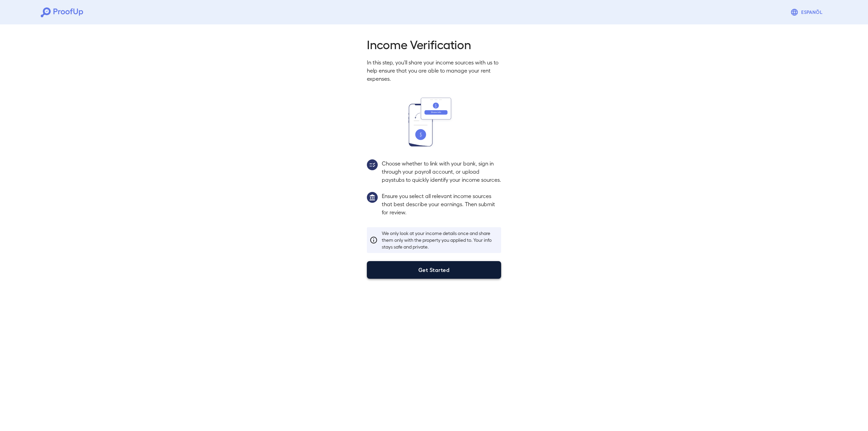  What do you see at coordinates (440, 240) in the screenshot?
I see `p: We only look at your income details once and share them only with the property you applied to. Yo...` at bounding box center [440, 240].